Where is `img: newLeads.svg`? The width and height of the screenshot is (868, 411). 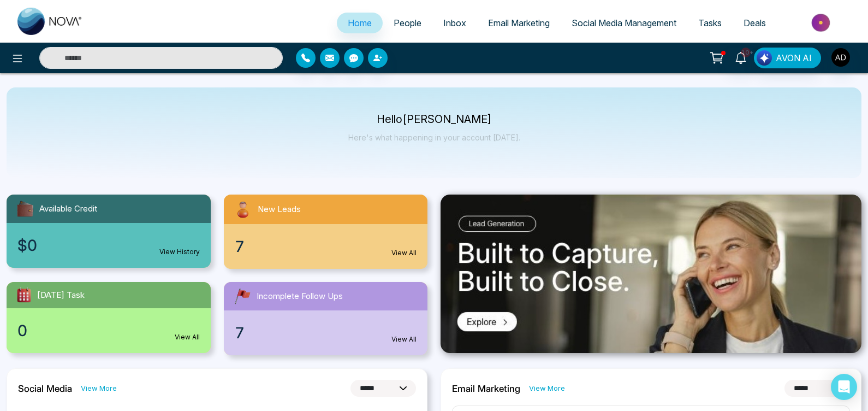
img: newLeads.svg is located at coordinates (243, 209).